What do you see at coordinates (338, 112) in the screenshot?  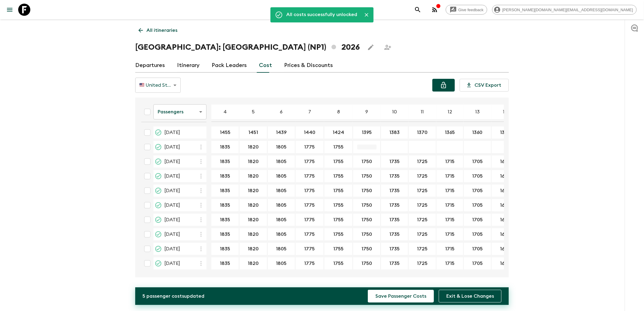 I see `p: 8` at bounding box center [338, 112].